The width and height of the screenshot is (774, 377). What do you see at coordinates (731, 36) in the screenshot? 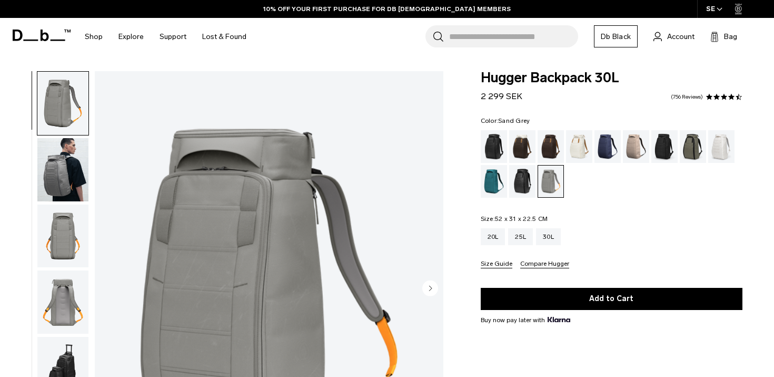
I see `span: Bag` at bounding box center [731, 36].